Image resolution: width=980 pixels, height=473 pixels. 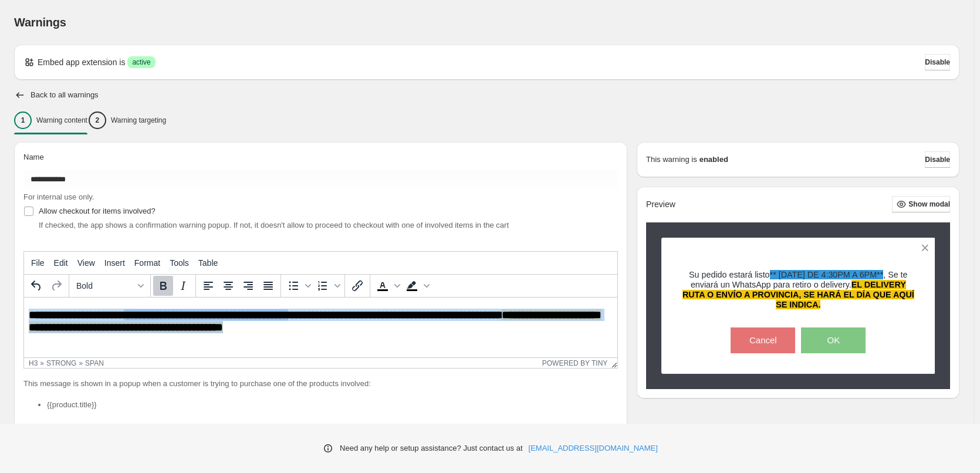 I want to click on button: 2Warning targeting, so click(x=127, y=120).